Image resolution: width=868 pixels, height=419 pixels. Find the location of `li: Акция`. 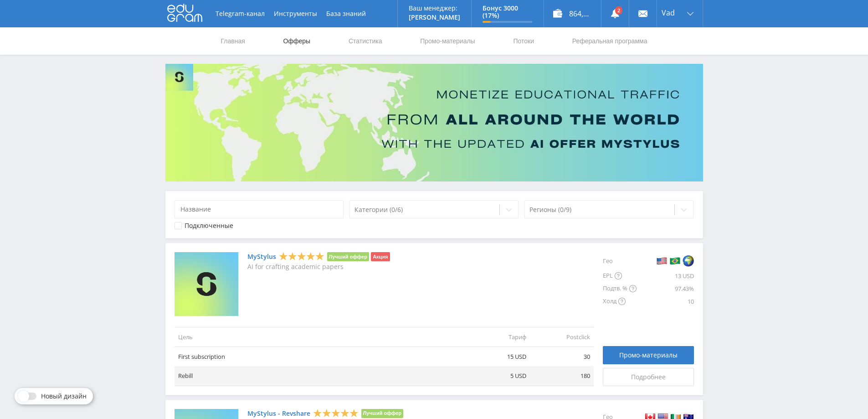

li: Акция is located at coordinates (380, 256).